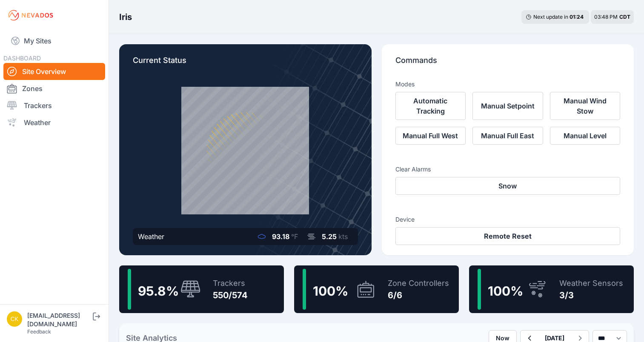 The width and height of the screenshot is (644, 342). Describe the element at coordinates (508, 64) in the screenshot. I see `p: Commands` at that location.